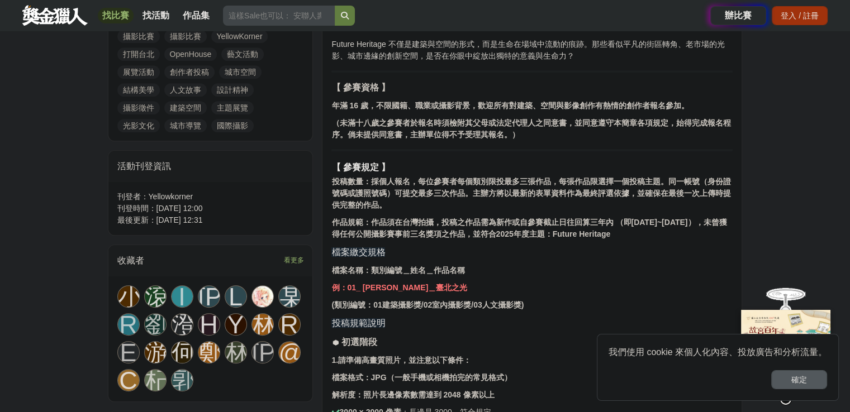 The image size is (850, 412). Describe the element at coordinates (209, 325) in the screenshot. I see `div: H` at that location.